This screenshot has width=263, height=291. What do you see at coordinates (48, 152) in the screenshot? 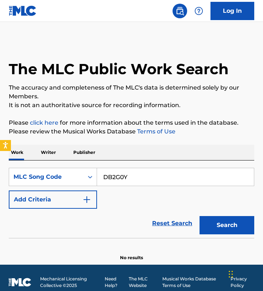
I see `p: Writer` at bounding box center [48, 152].